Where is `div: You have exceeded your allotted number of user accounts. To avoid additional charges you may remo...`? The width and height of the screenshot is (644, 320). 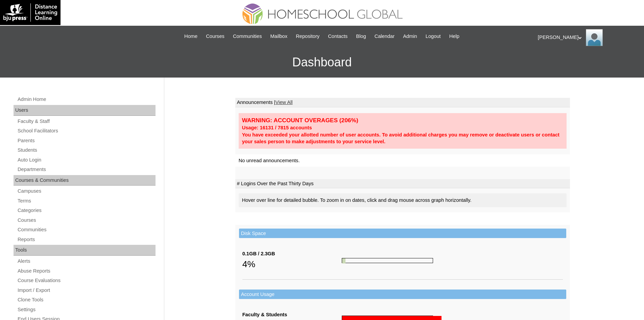
div: You have exceeded your allotted number of user accounts. To avoid additional charges you may remo... is located at coordinates (403, 138).